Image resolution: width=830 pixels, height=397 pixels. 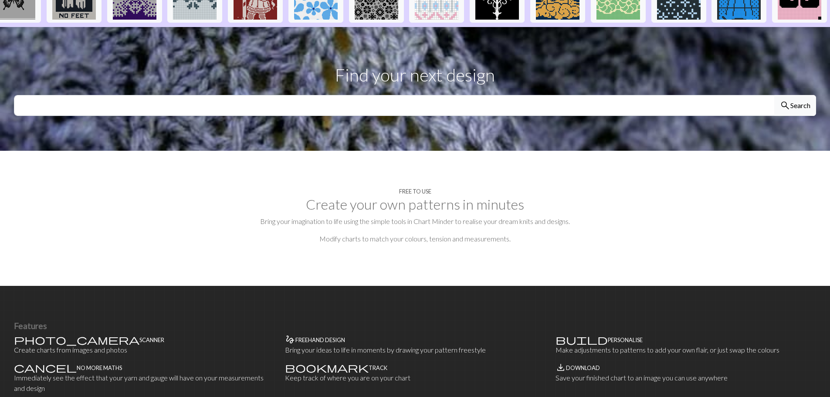 I want to click on p: Bring your ideas to life in moments by drawing your pattern freestyle, so click(x=415, y=350).